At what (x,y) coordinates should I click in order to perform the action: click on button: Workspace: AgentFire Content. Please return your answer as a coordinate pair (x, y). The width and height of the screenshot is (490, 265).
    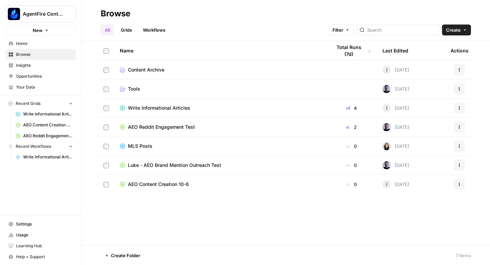
    Looking at the image, I should click on (40, 14).